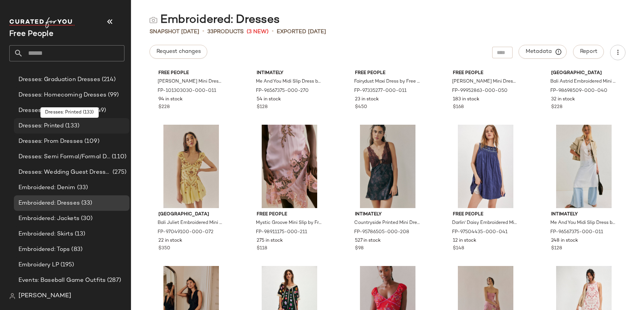 The image size is (644, 310). Describe the element at coordinates (49, 203) in the screenshot. I see `span: Embroidered: Dresses` at that location.